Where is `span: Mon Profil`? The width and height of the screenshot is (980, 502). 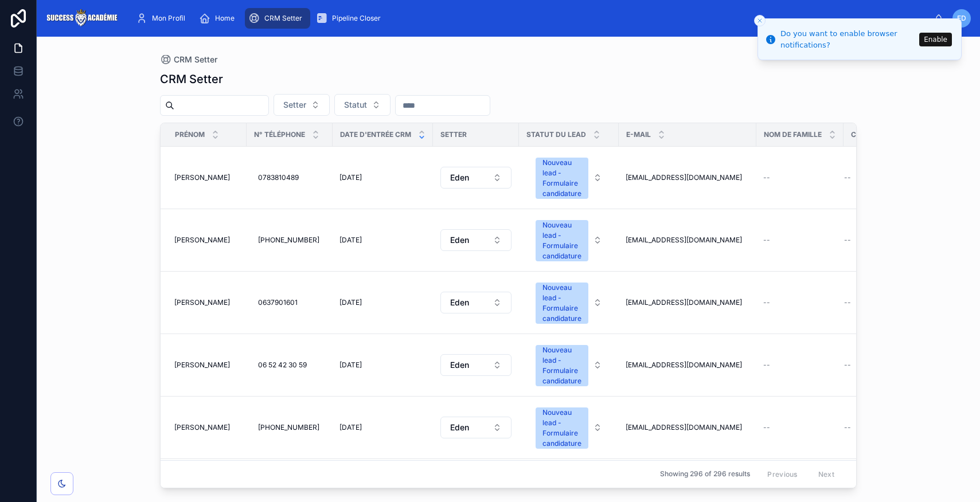
span: Mon Profil is located at coordinates (168, 18).